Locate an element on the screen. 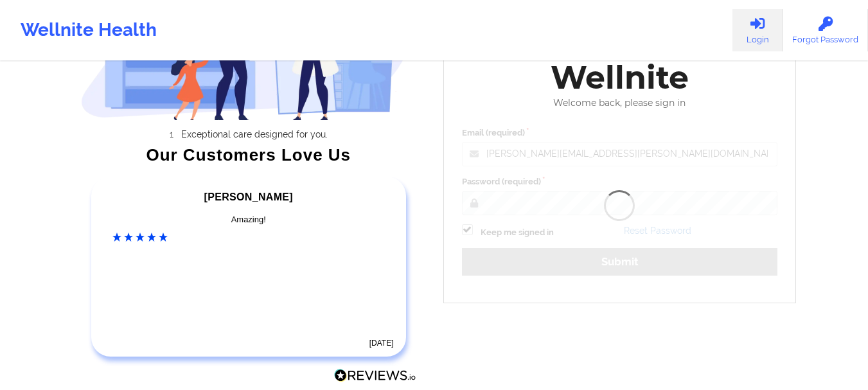 Image resolution: width=868 pixels, height=390 pixels. li: Exceptional care designed for you. is located at coordinates (254, 134).